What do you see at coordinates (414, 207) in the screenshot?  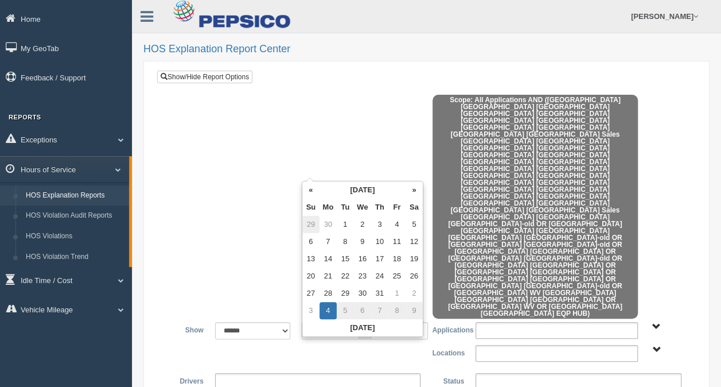 I see `th: Sa` at bounding box center [414, 207].